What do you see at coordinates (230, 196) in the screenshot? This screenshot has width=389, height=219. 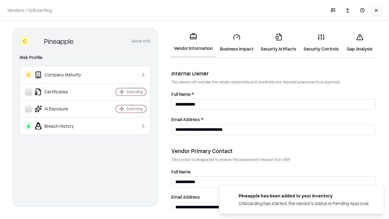 I see `img: pineappleenergy.com` at bounding box center [230, 196].